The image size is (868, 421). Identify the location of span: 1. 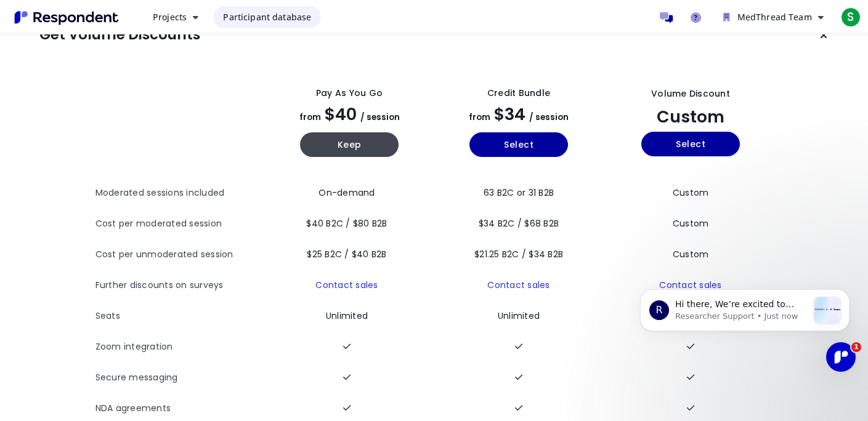
(856, 347).